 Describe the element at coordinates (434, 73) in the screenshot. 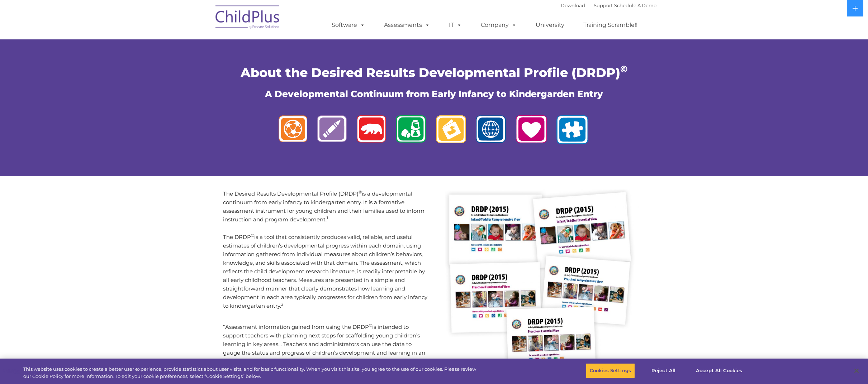

I see `span: About the Desired Results Developmental Profile (DRDP)` at that location.